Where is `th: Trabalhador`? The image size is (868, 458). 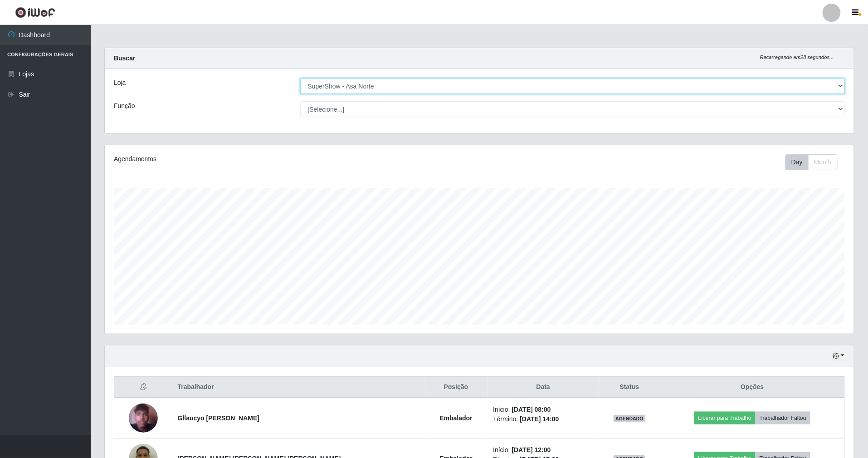 th: Trabalhador is located at coordinates (298, 387).